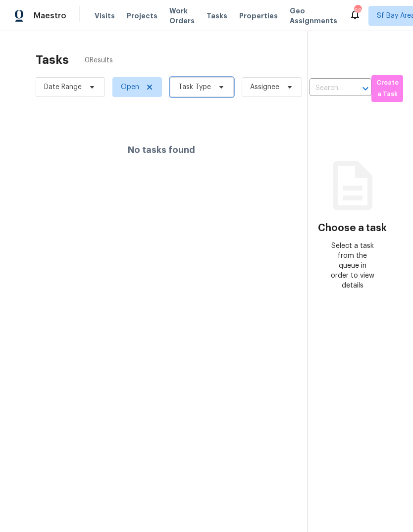 This screenshot has width=413, height=532. I want to click on h2: Tasks, so click(52, 60).